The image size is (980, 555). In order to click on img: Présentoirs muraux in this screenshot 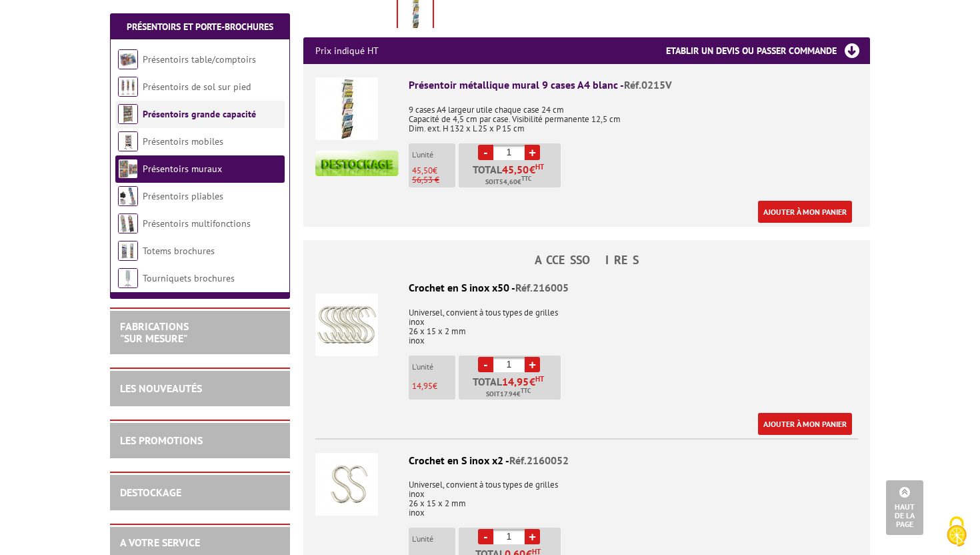, I will do `click(128, 169)`.